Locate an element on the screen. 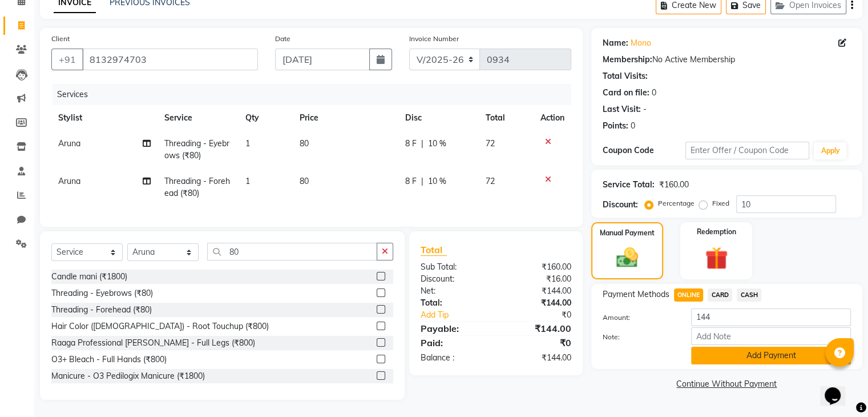  div: Balance : is located at coordinates (454, 358).